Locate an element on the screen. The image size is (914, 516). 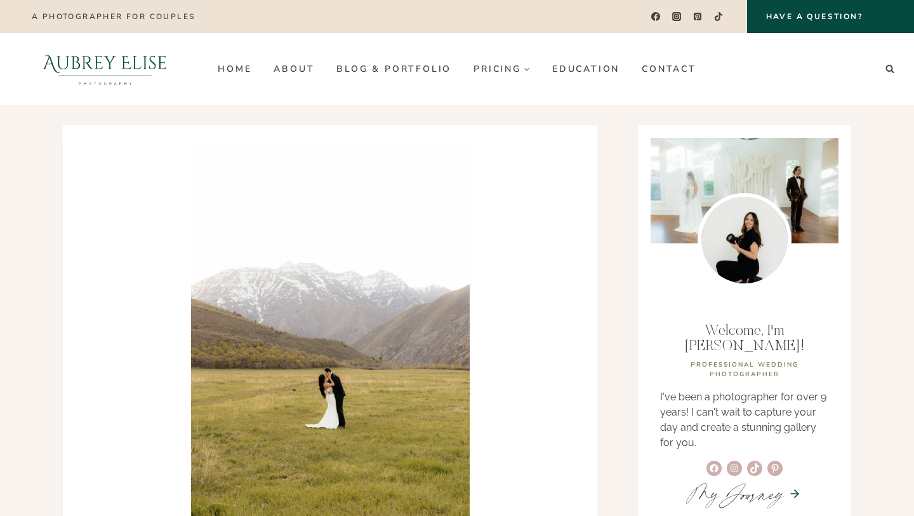
a: TikTok is located at coordinates (719, 17).